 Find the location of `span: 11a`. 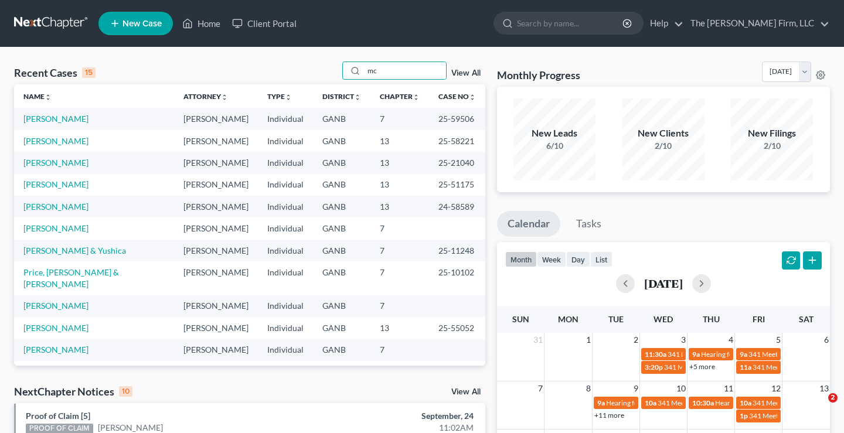

span: 11a is located at coordinates (745, 367).